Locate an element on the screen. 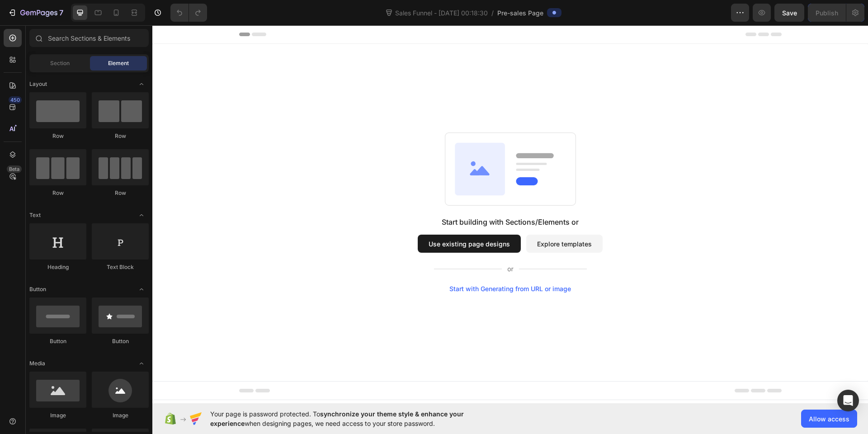 The image size is (868, 434). span: Button is located at coordinates (37, 289).